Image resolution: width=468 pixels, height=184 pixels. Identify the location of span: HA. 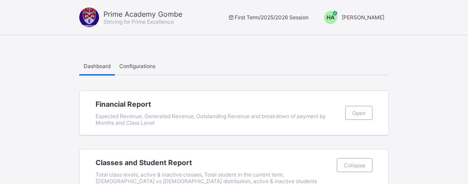
(330, 17).